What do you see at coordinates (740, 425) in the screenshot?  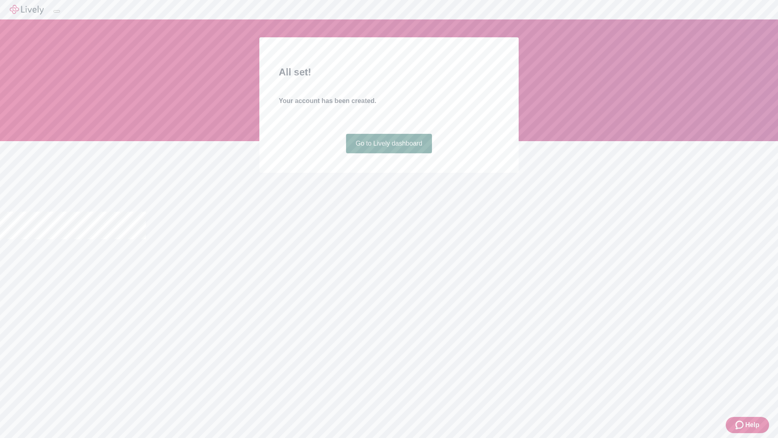 I see `svg: Zendesk support icon` at bounding box center [740, 425].